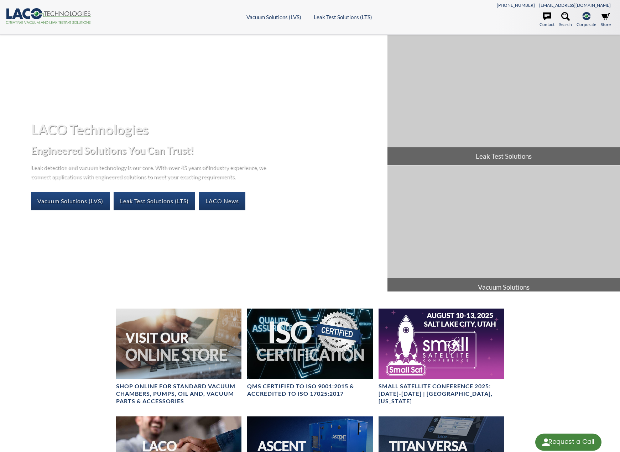 The width and height of the screenshot is (620, 452). What do you see at coordinates (150, 172) in the screenshot?
I see `p: Leak detection and vacuum technology is our core. With over 45 years of industry experience, we c...` at bounding box center [150, 172].